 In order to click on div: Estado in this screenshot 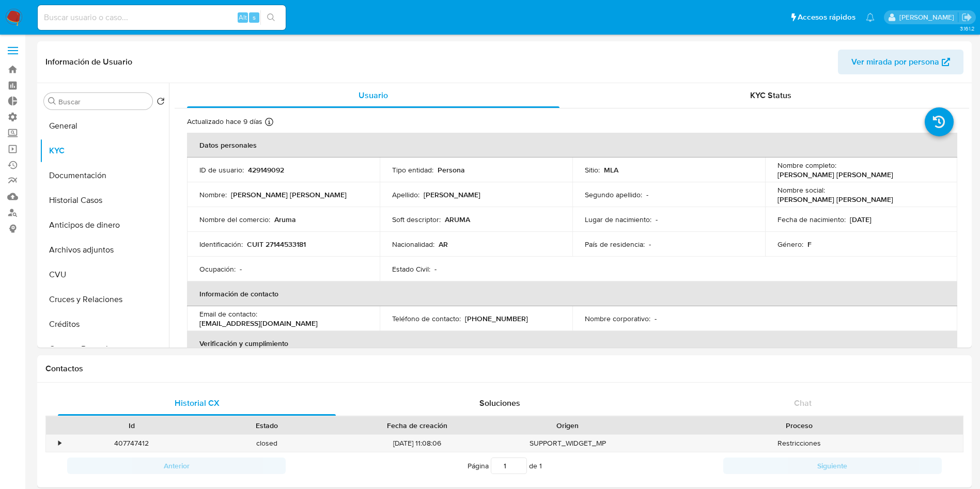, I will do `click(267, 426)`.